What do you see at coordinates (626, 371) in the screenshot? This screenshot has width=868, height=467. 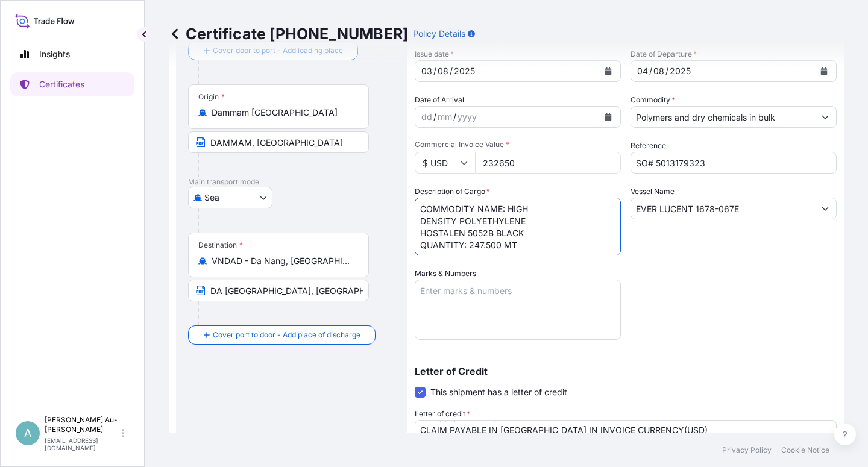 I see `p: Letter of Credit` at bounding box center [626, 371].